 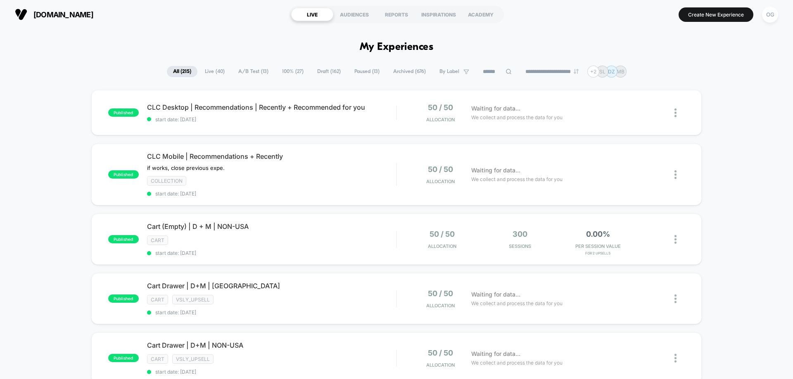 I want to click on span: 0.00%, so click(x=598, y=234).